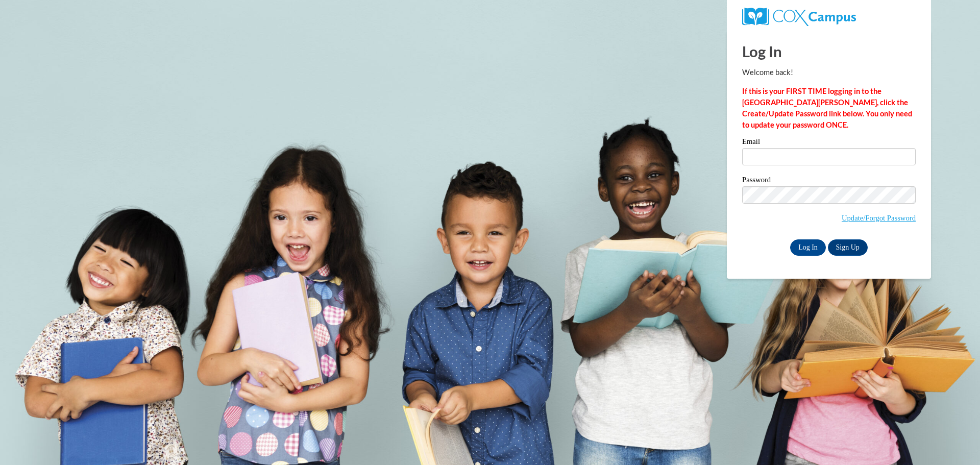 The width and height of the screenshot is (980, 465). Describe the element at coordinates (799, 16) in the screenshot. I see `a: COX Campus` at that location.